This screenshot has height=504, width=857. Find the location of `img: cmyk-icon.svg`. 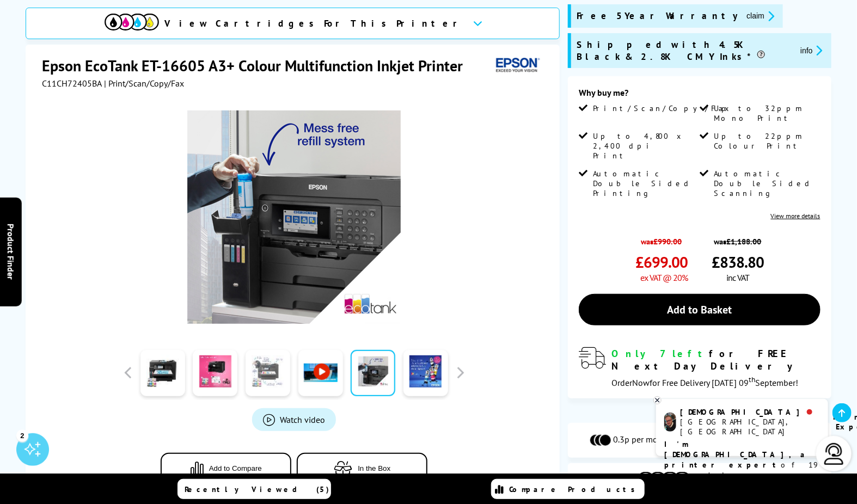

img: cmyk-icon.svg is located at coordinates (132, 22).